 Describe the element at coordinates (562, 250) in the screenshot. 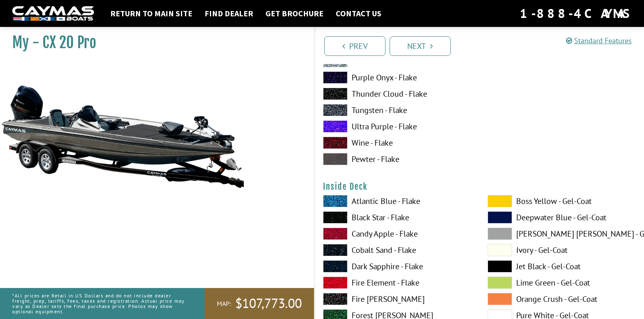

I see `label: Ivory - Gel-Coat` at that location.